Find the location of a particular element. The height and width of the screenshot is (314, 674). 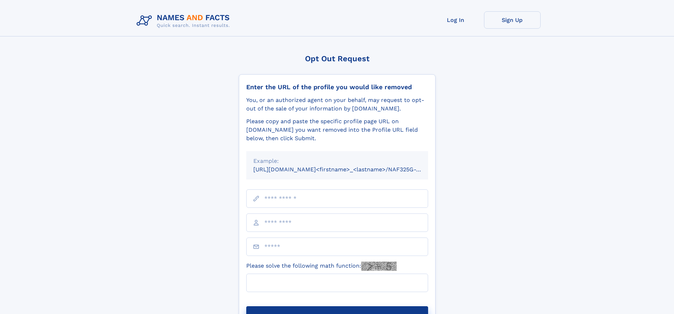

div: Opt Out Request is located at coordinates (337, 58).